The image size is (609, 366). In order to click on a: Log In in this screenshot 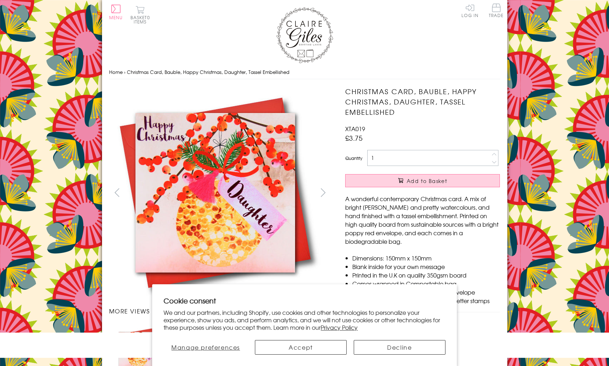, I will do `click(470, 10)`.